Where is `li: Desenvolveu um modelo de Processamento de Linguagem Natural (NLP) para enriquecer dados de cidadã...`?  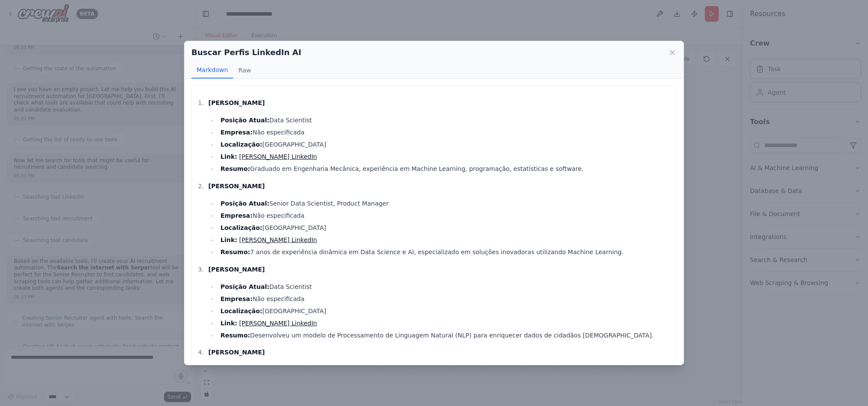
li: Desenvolveu um modelo de Processamento de Linguagem Natural (NLP) para enriquecer dados de cidadã... is located at coordinates (445, 336).